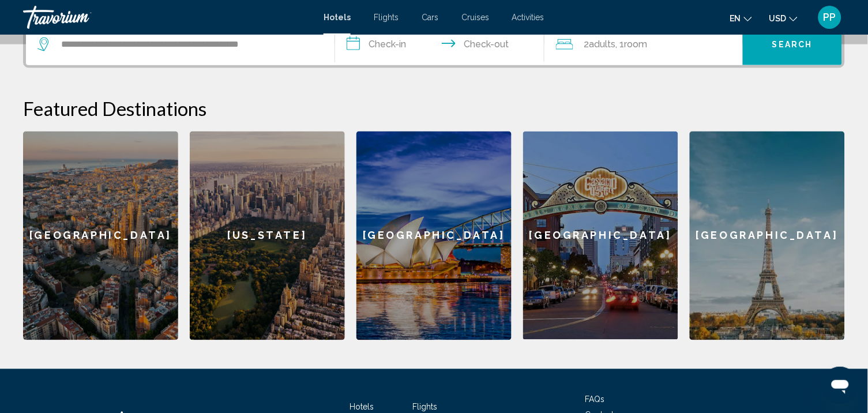  What do you see at coordinates (434, 45) in the screenshot?
I see `div: Search widget` at bounding box center [434, 45].